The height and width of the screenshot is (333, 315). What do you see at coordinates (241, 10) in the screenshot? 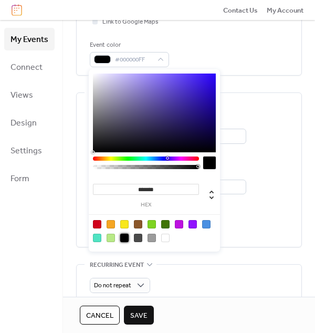
I see `a: Contact Us` at bounding box center [241, 10].